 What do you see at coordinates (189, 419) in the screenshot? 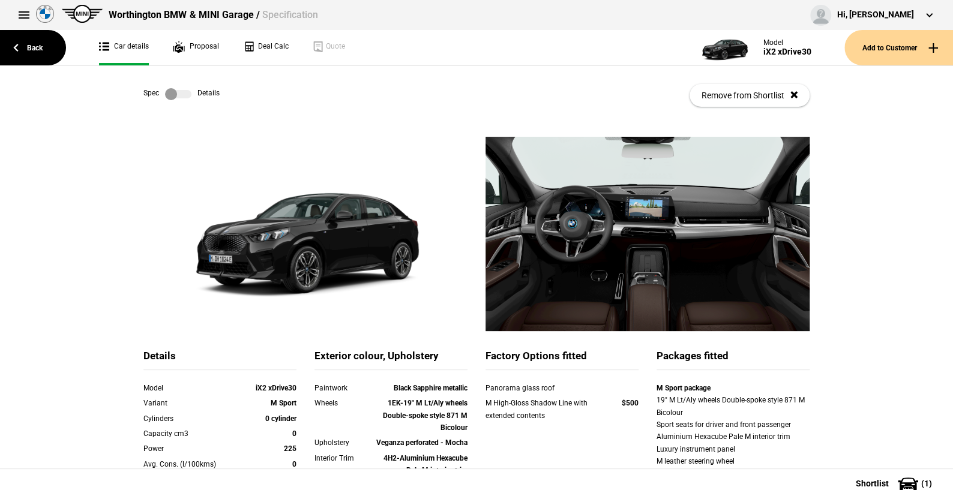
I see `div: Cylinders` at bounding box center [189, 419].